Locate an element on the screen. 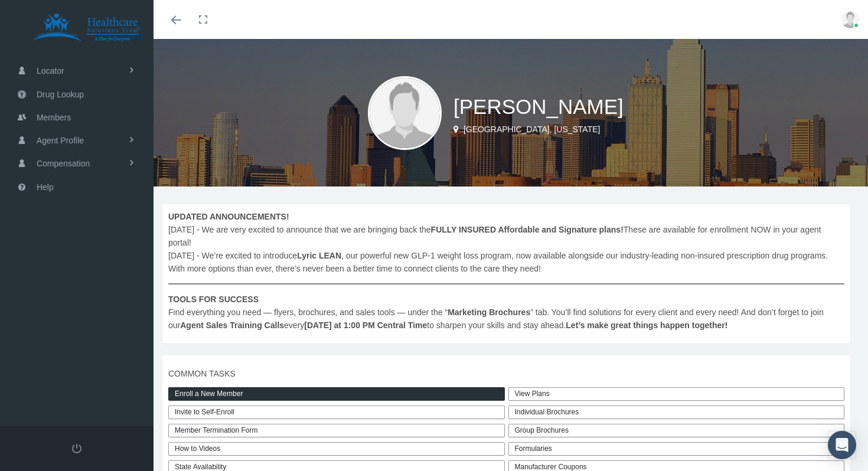  b: FULLY INSURED Affordable and Signature plans! is located at coordinates (527, 229).